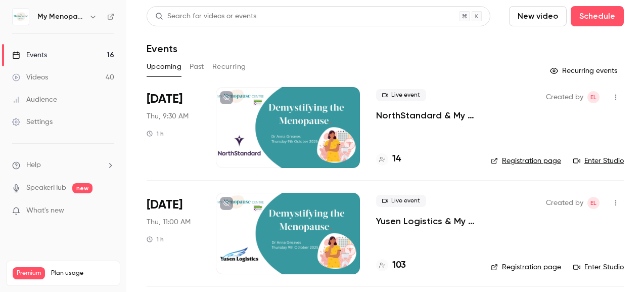  I want to click on button: Past, so click(196, 67).